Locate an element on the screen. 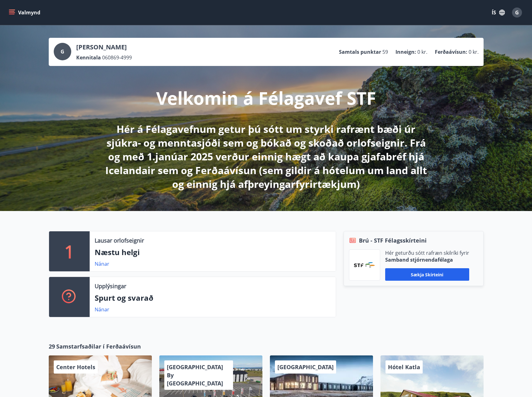 Image resolution: width=532 pixels, height=397 pixels. img: vjCaq2fThgY3EUYqSgpjEiBg6WP39ov69hlhuPVN.png is located at coordinates (364, 265).